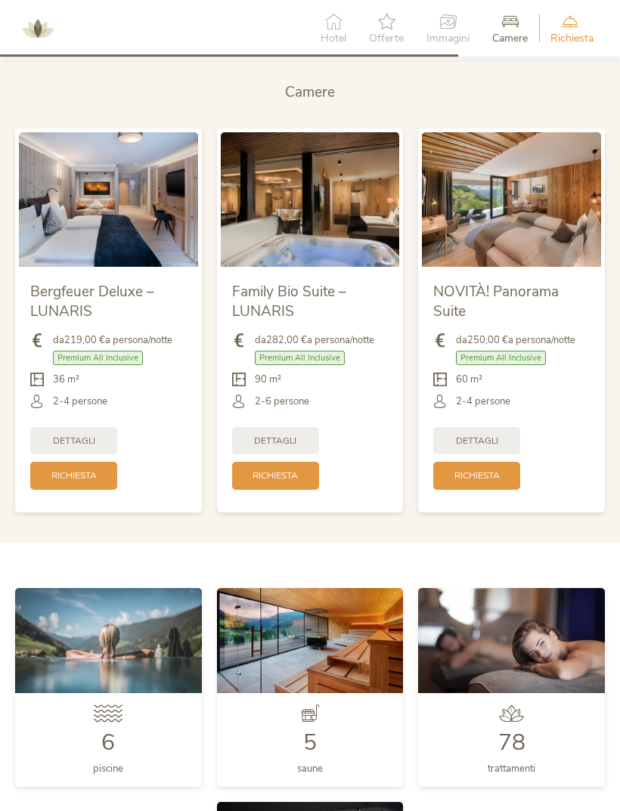  I want to click on span: NOVITÀ! Panorama Suite, so click(496, 301).